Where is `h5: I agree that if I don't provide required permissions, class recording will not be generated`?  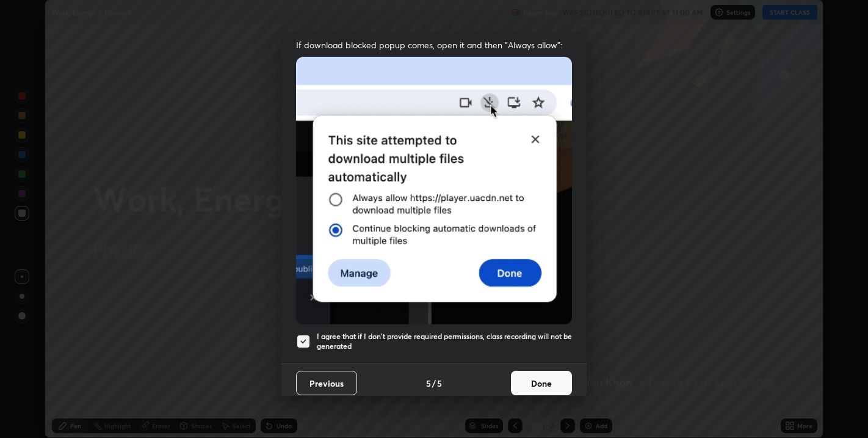
h5: I agree that if I don't provide required permissions, class recording will not be generated is located at coordinates (444, 341).